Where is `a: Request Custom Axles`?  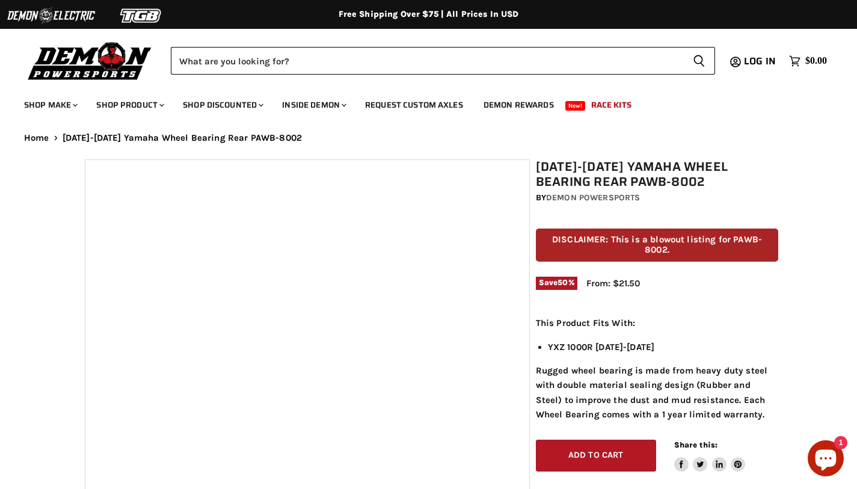 a: Request Custom Axles is located at coordinates (414, 105).